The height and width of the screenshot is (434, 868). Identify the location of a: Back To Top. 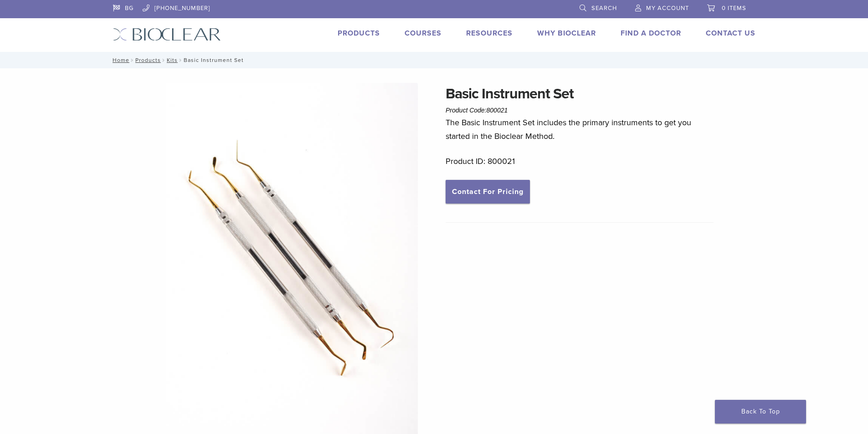
(760, 411).